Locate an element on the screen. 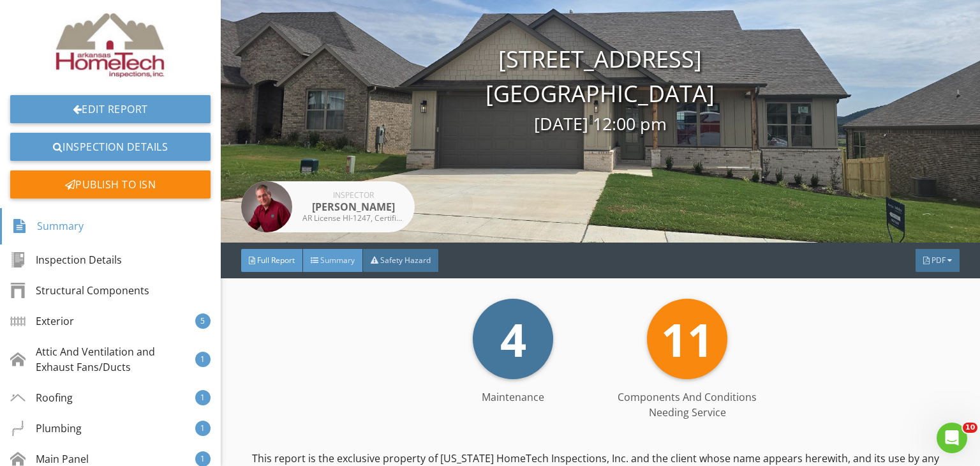 The image size is (980, 466). div: Publish to ISN is located at coordinates (110, 185).